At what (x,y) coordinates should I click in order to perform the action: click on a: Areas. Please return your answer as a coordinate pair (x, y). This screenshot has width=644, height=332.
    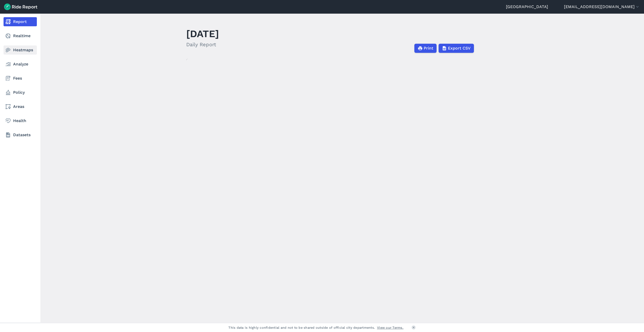
    Looking at the image, I should click on (20, 107).